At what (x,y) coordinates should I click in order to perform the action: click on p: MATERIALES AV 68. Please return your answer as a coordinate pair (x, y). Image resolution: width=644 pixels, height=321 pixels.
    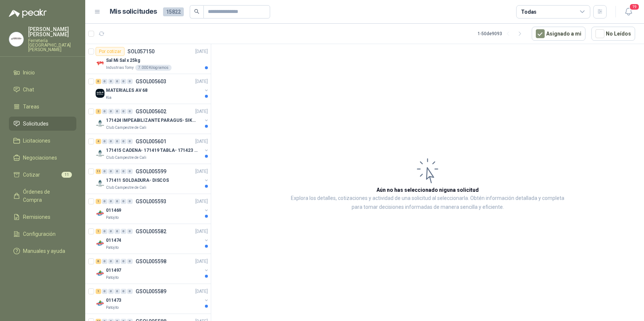
    Looking at the image, I should click on (127, 91).